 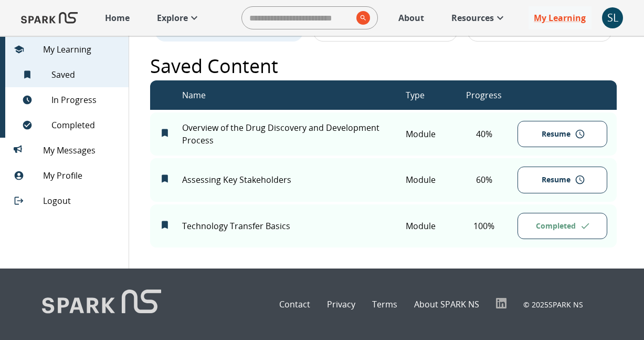 I want to click on p: 60 %, so click(x=484, y=180).